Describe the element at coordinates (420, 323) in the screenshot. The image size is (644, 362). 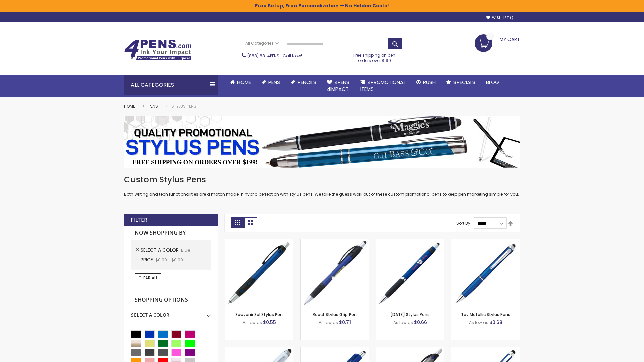
I see `span: $0.66` at that location.